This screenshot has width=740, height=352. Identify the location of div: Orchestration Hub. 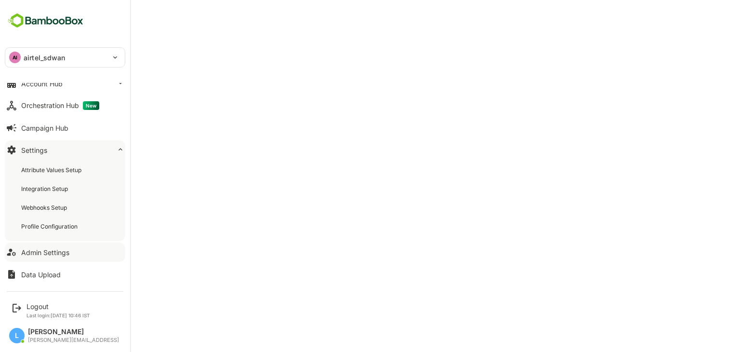
(60, 106).